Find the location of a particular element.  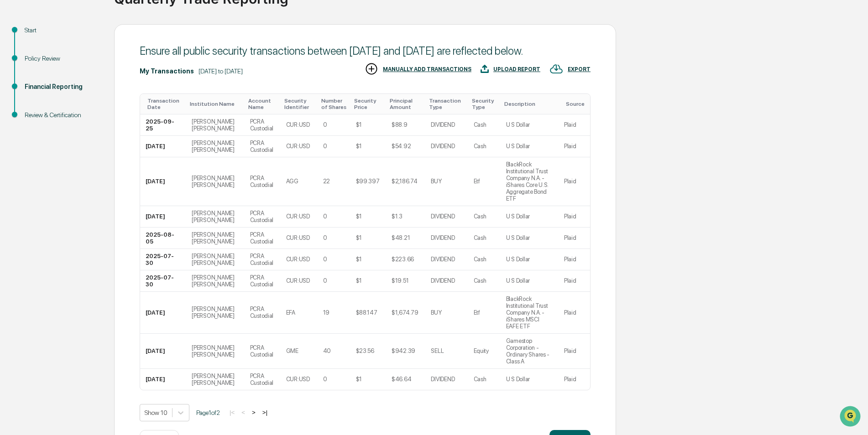

div: $19.51 is located at coordinates (400, 281).